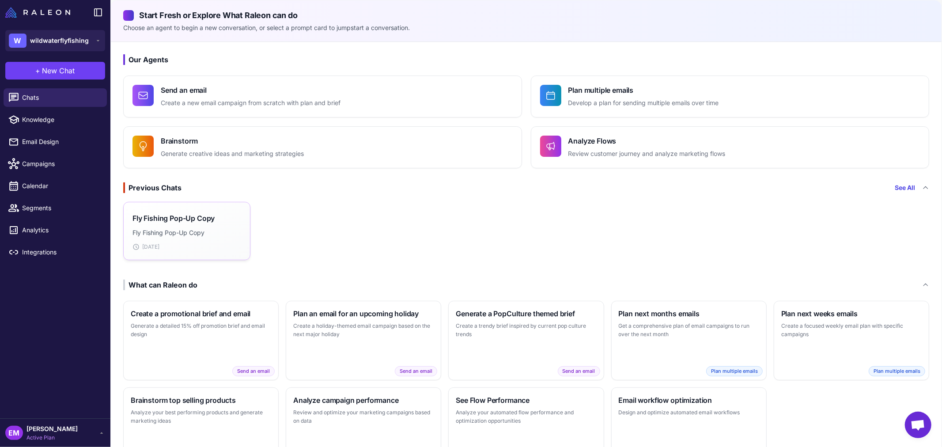 This screenshot has width=942, height=447. I want to click on div: W, so click(18, 41).